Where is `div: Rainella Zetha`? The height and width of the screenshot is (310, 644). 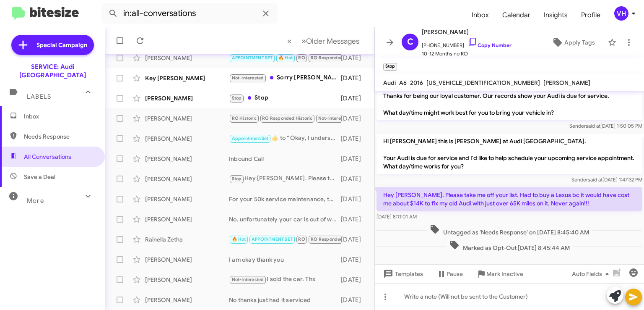 div: Rainella Zetha is located at coordinates (187, 239).